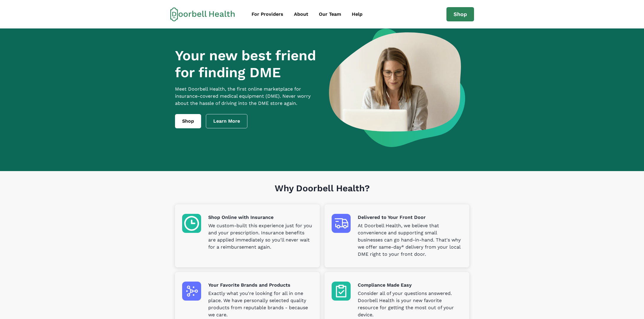  What do you see at coordinates (410, 285) in the screenshot?
I see `p: Compliance Made Easy` at bounding box center [410, 285].